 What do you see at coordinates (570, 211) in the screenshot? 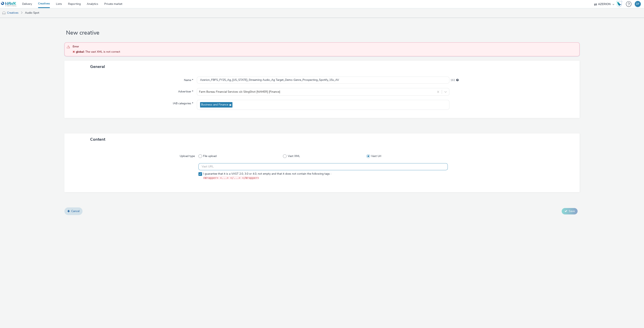
I see `button: Save` at bounding box center [570, 211].